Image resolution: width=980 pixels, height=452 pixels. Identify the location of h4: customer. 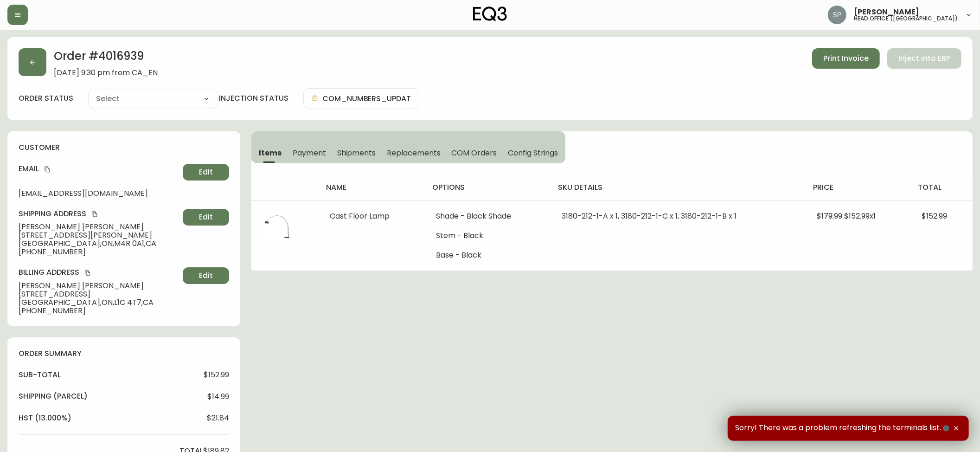
(124, 147).